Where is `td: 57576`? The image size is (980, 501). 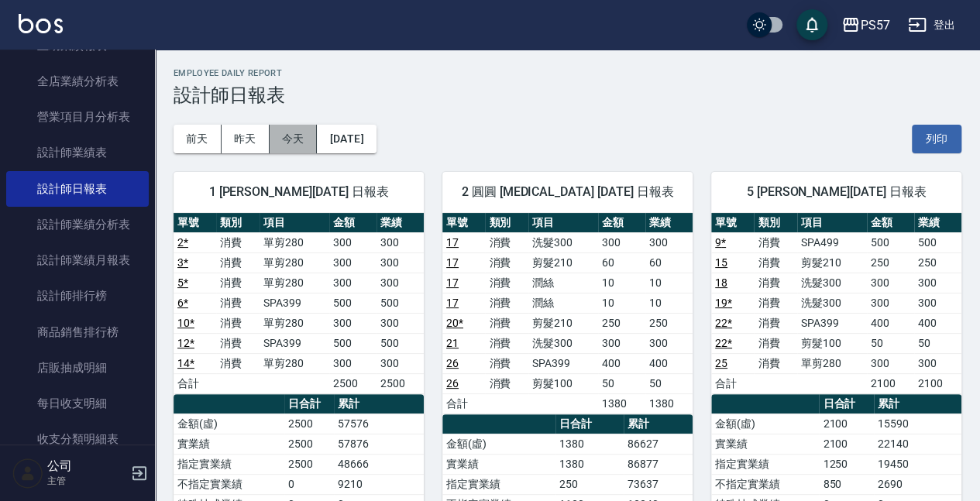
td: 57576 is located at coordinates (379, 423).